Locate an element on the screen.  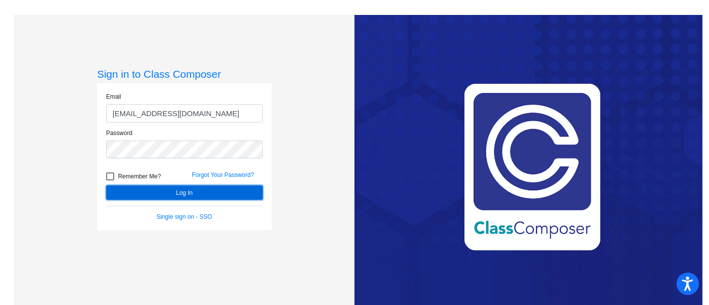
a: Forgot Your Password? is located at coordinates (223, 175).